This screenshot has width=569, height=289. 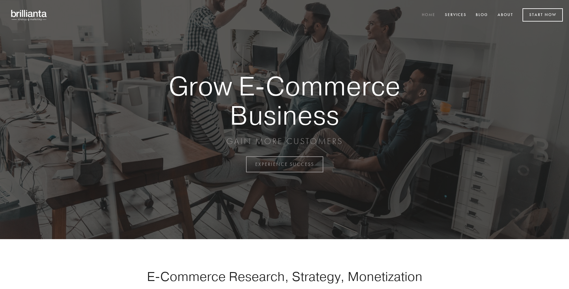 What do you see at coordinates (428, 15) in the screenshot?
I see `a: Home` at bounding box center [428, 15].